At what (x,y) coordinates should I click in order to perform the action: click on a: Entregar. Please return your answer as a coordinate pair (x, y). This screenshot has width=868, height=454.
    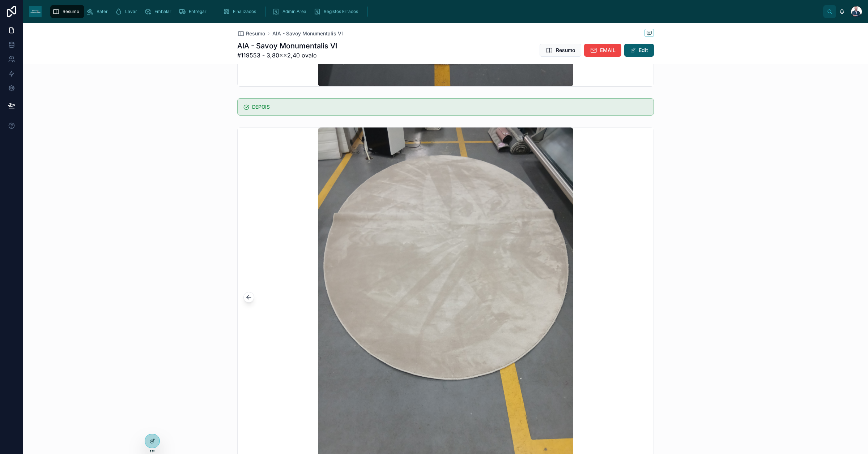
    Looking at the image, I should click on (194, 12).